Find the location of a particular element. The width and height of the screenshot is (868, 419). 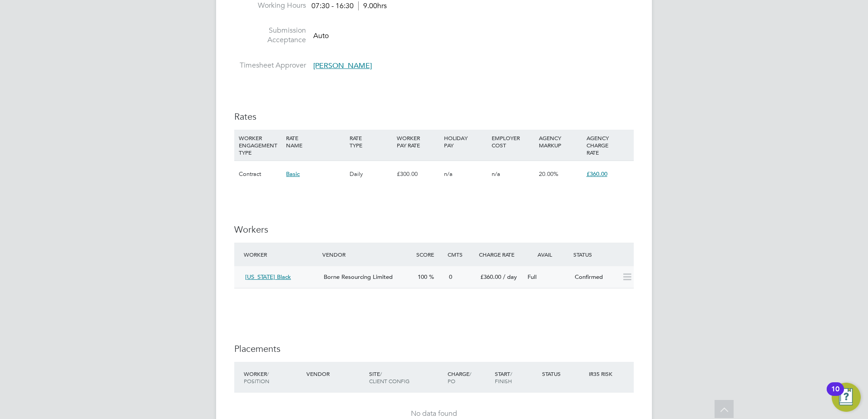

div: Site is located at coordinates (406, 377).